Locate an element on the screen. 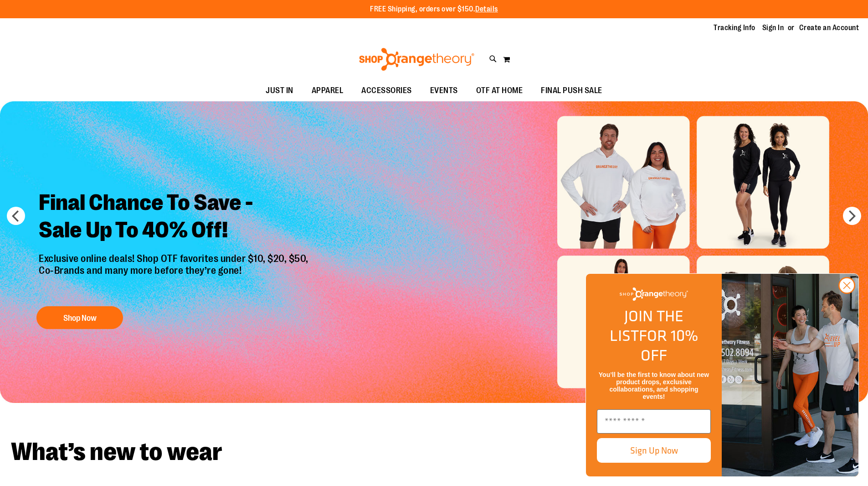  a: Tracking Info is located at coordinates (735, 28).